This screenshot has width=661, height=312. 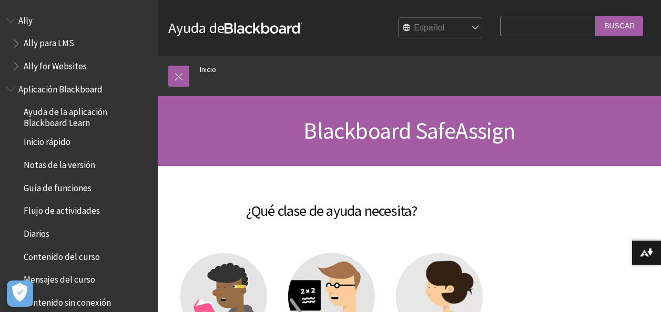 What do you see at coordinates (619, 26) in the screenshot?
I see `input: Buscar` at bounding box center [619, 26].